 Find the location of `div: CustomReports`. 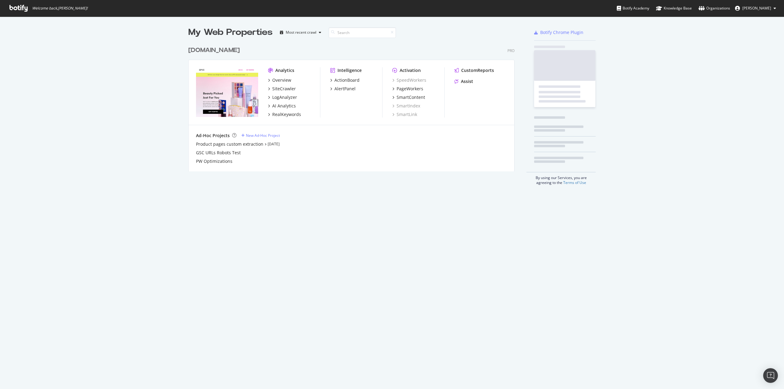

div: CustomReports is located at coordinates (478, 70).